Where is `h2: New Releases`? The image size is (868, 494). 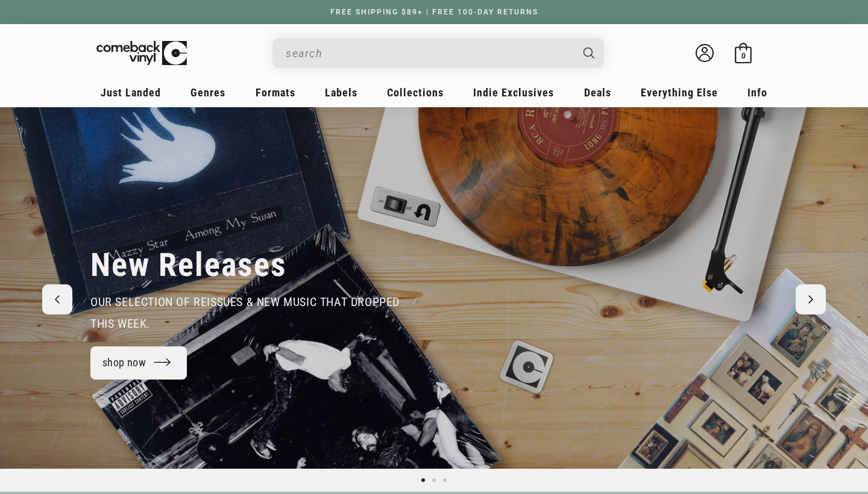
h2: New Releases is located at coordinates (189, 265).